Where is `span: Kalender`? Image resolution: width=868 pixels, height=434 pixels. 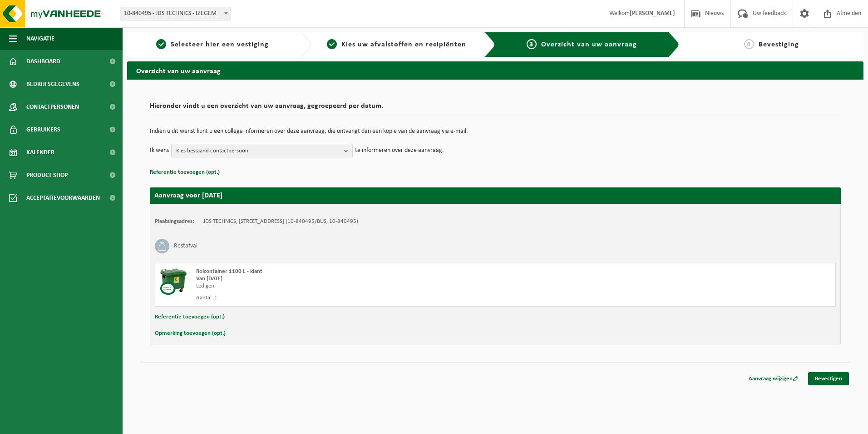
span: Kalender is located at coordinates (40, 153).